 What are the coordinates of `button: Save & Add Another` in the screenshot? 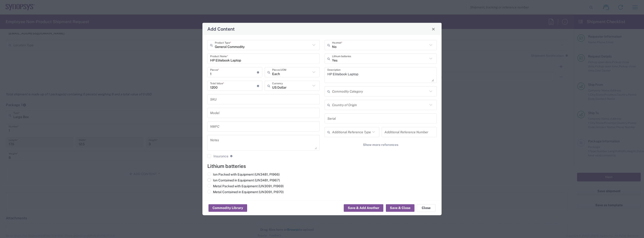 It's located at (364, 208).